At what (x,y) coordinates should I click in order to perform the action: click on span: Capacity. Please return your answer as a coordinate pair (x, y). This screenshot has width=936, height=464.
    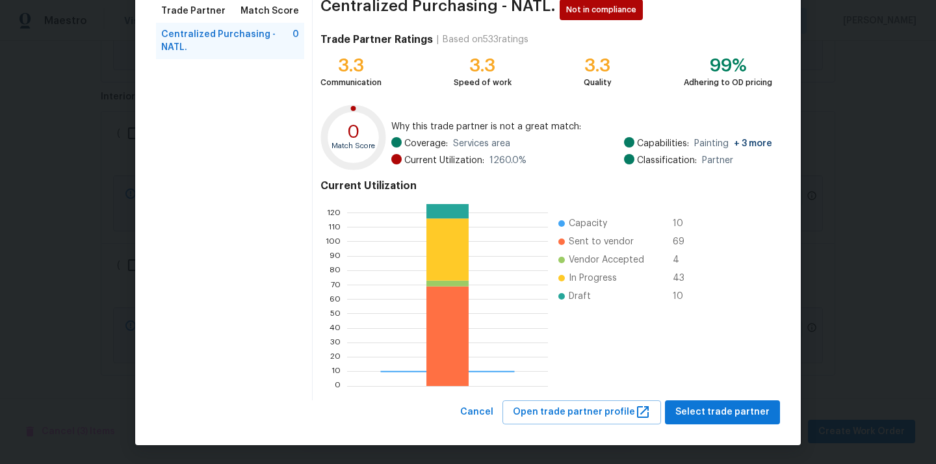
    Looking at the image, I should click on (588, 224).